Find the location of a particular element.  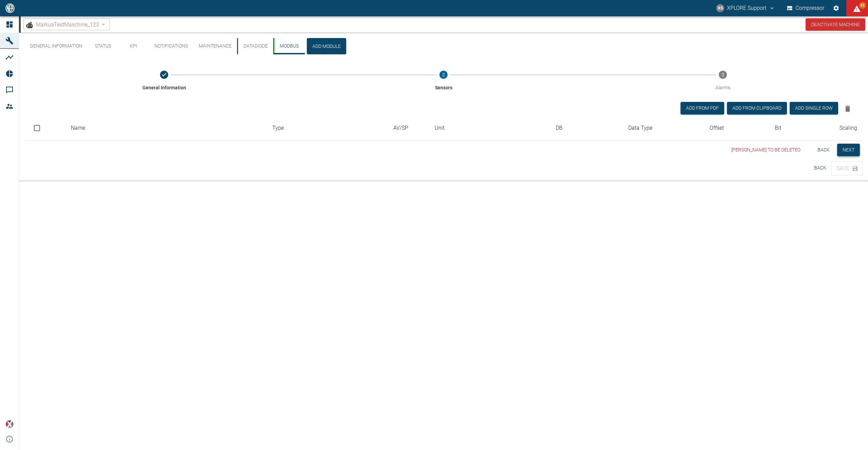

th: Unit is located at coordinates (490, 128).